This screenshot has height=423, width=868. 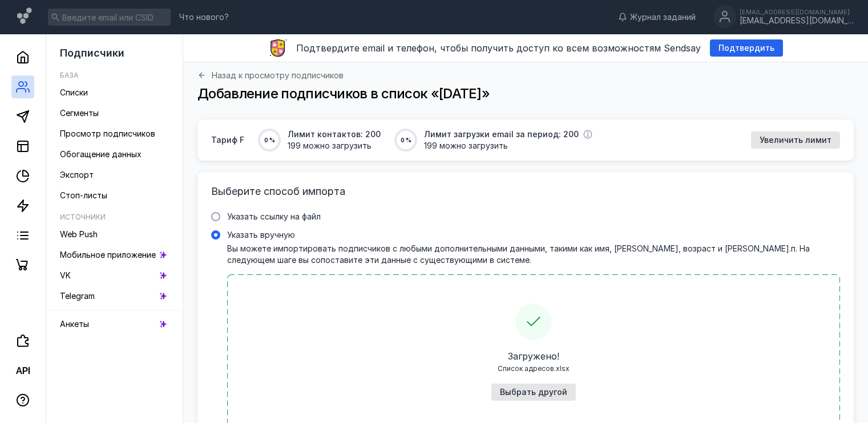 What do you see at coordinates (83, 217) in the screenshot?
I see `h5: Источники` at bounding box center [83, 217].